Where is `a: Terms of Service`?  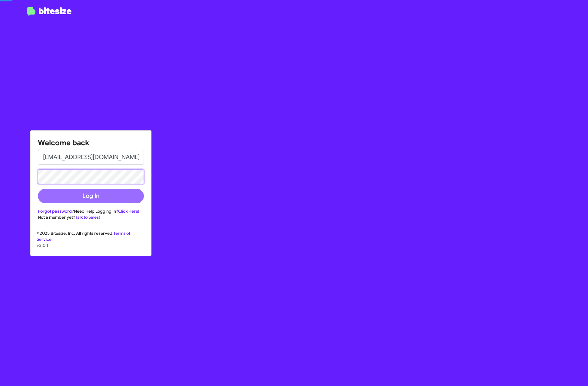 a: Terms of Service is located at coordinates (83, 236).